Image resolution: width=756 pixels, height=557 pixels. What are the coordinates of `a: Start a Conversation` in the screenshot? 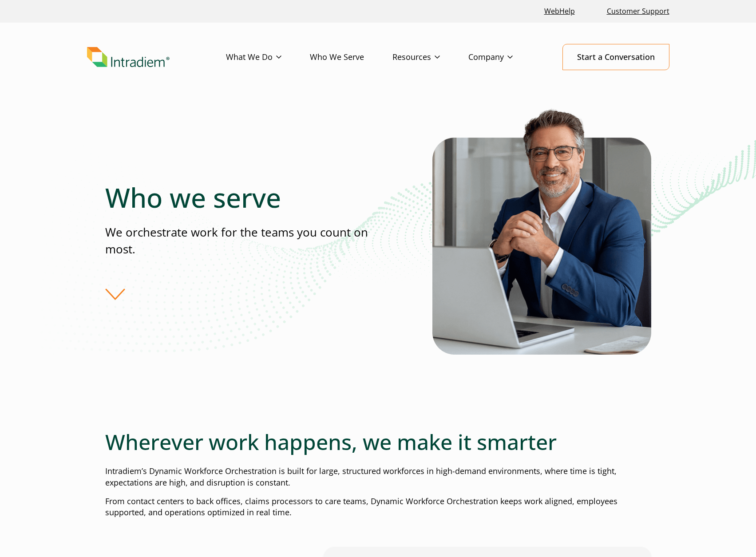 It's located at (615, 56).